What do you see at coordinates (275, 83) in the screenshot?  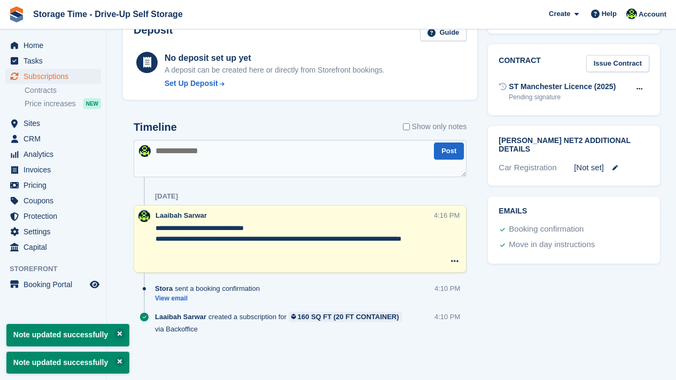 I see `a: Set Up Deposit` at bounding box center [275, 83].